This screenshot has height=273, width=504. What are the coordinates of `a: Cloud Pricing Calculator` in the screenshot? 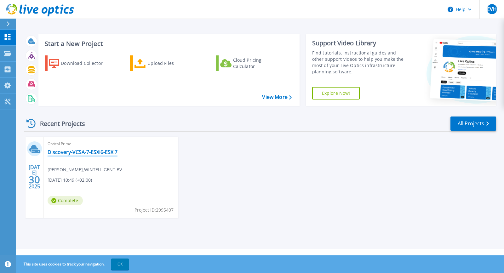 It's located at (251, 63).